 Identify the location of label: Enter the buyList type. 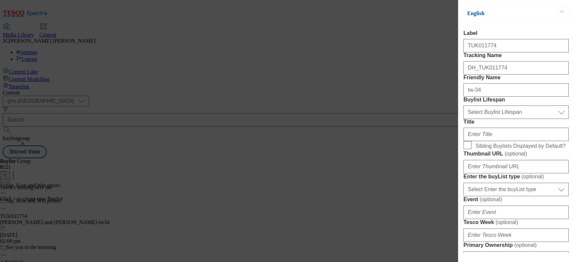
(515, 177).